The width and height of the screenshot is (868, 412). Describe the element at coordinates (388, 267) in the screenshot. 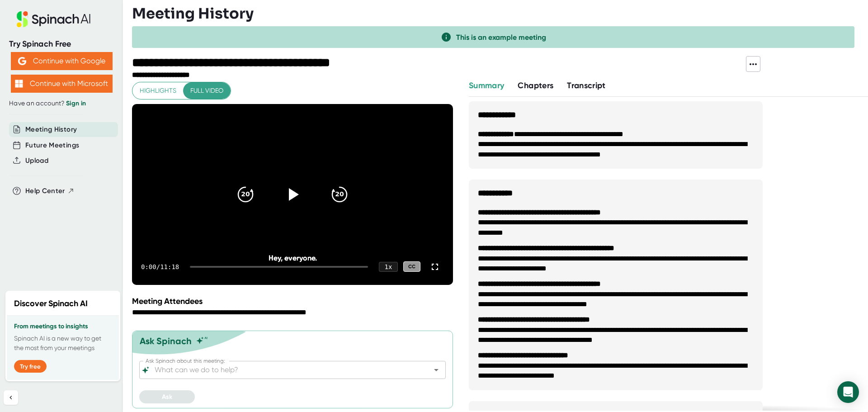

I see `div: 1 x` at that location.